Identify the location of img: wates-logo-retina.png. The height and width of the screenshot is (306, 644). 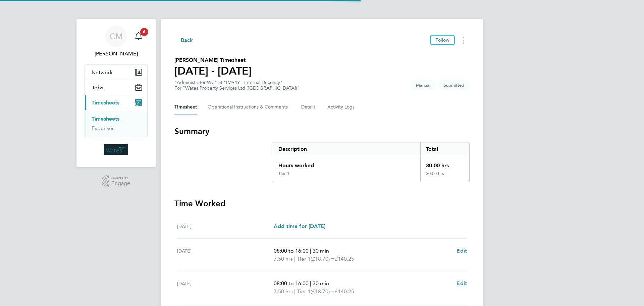
(116, 149).